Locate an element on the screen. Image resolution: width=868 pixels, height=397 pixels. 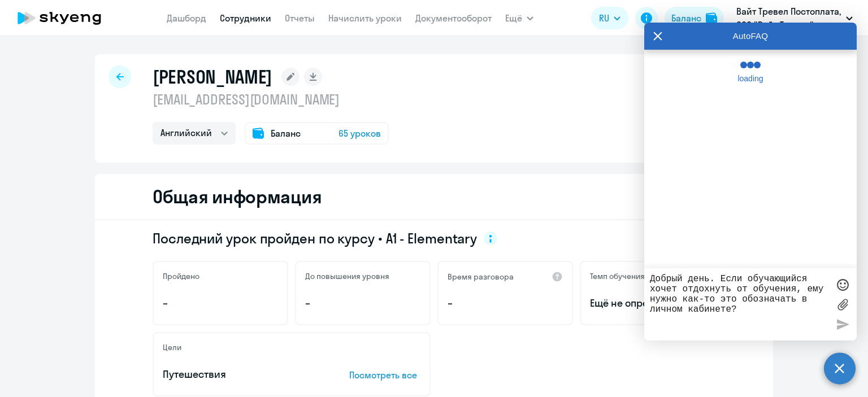
h5: Цели is located at coordinates (172, 348).